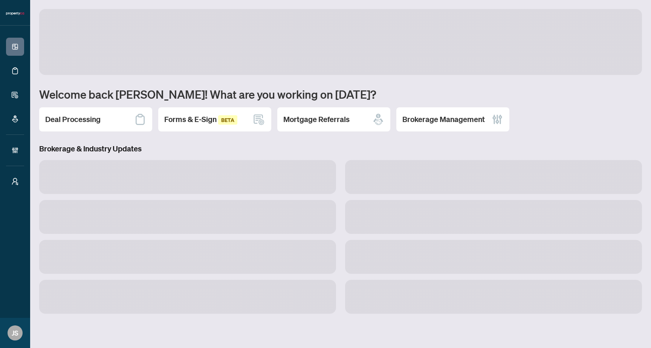 Image resolution: width=651 pixels, height=348 pixels. Describe the element at coordinates (317, 119) in the screenshot. I see `h2: Mortgage Referrals` at that location.